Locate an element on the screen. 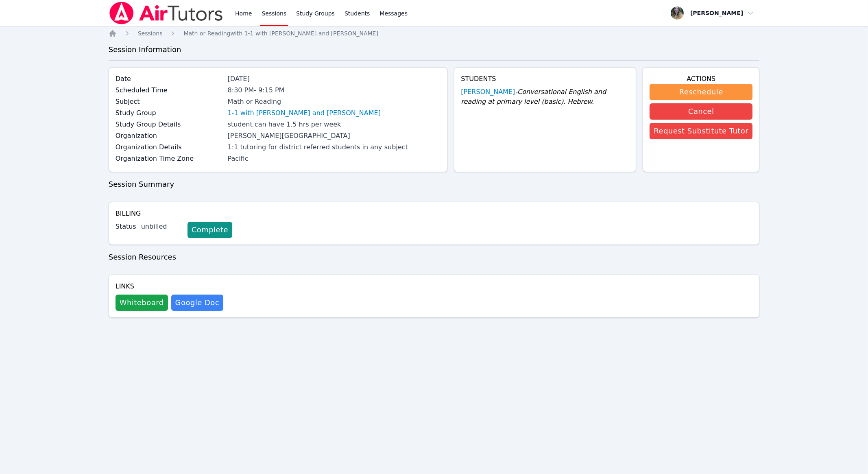  h4: Links is located at coordinates (169, 287).